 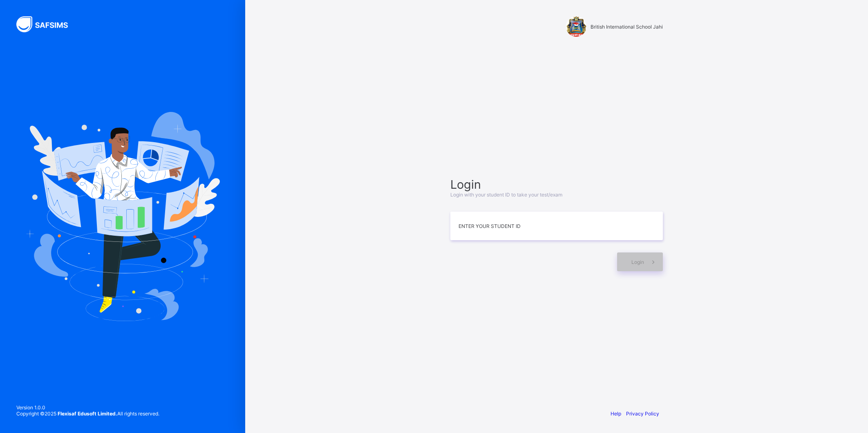 What do you see at coordinates (627, 27) in the screenshot?
I see `span: British International School Jahi` at bounding box center [627, 27].